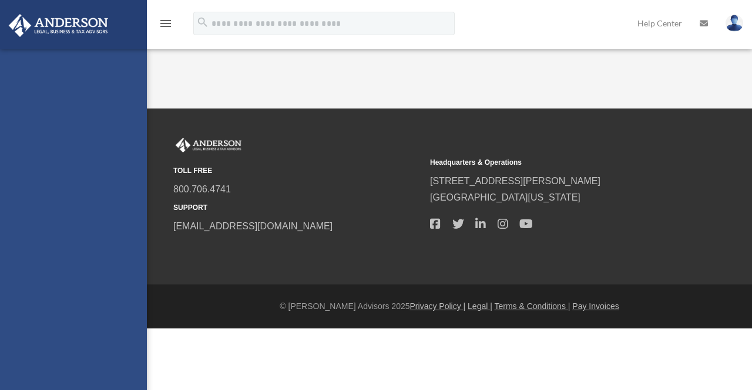  What do you see at coordinates (480, 306) in the screenshot?
I see `a: Legal |` at bounding box center [480, 306].